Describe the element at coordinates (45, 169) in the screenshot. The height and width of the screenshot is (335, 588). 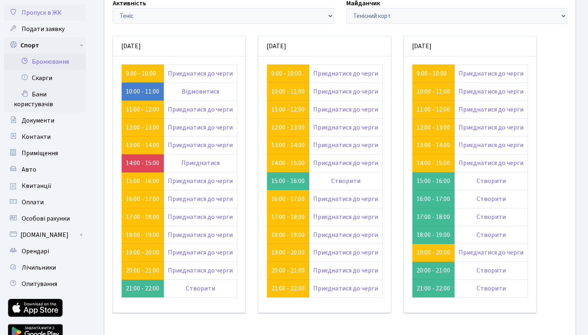
I see `a: Авто` at that location.